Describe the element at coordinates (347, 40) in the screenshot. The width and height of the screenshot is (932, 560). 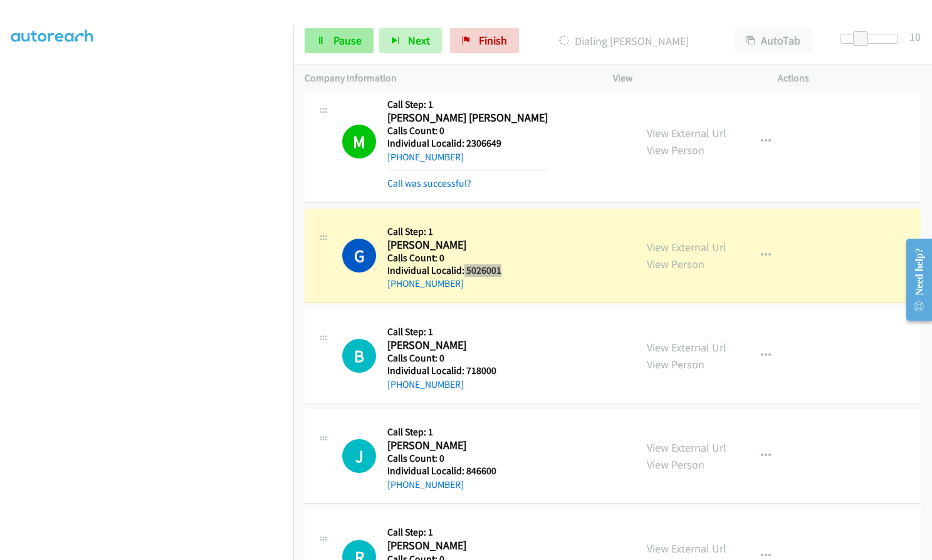
I see `span: Pause` at that location.